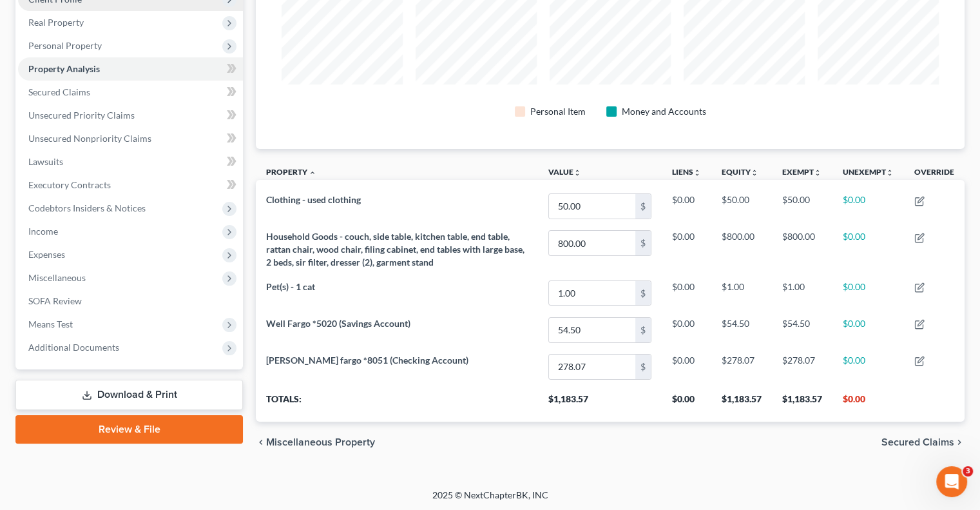 Image resolution: width=980 pixels, height=510 pixels. Describe the element at coordinates (46, 254) in the screenshot. I see `span: Expenses` at that location.